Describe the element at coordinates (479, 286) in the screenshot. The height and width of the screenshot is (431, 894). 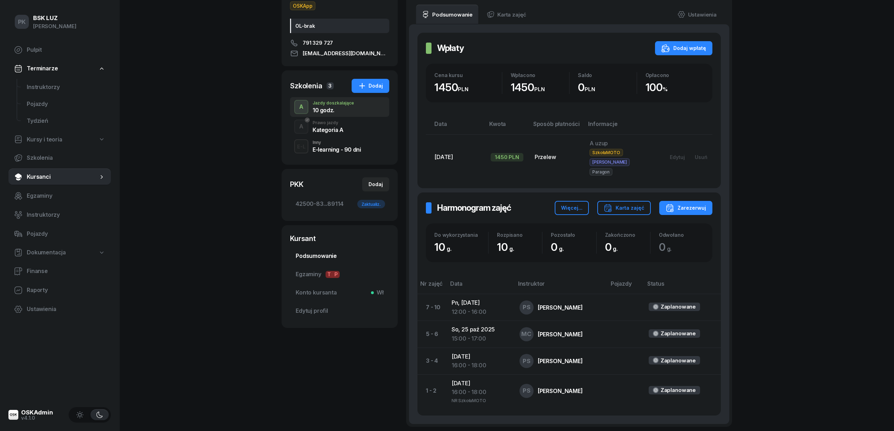
I see `th: Data` at that location.